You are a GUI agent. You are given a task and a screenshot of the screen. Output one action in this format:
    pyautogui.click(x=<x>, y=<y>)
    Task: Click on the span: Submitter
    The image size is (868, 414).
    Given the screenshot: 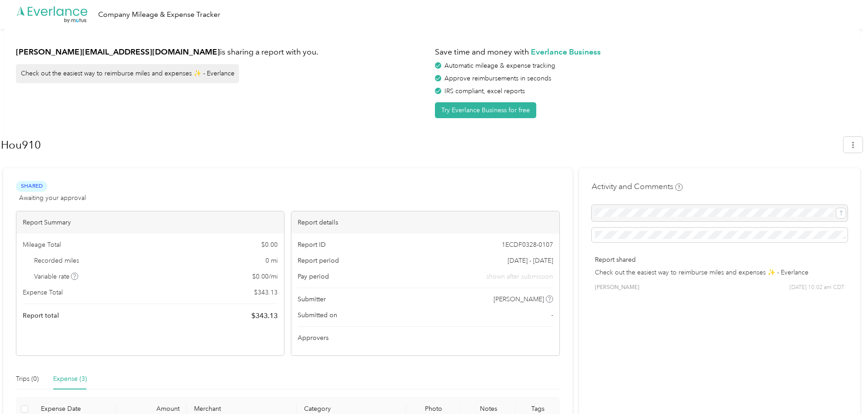 What is the action you would take?
    pyautogui.click(x=311, y=298)
    